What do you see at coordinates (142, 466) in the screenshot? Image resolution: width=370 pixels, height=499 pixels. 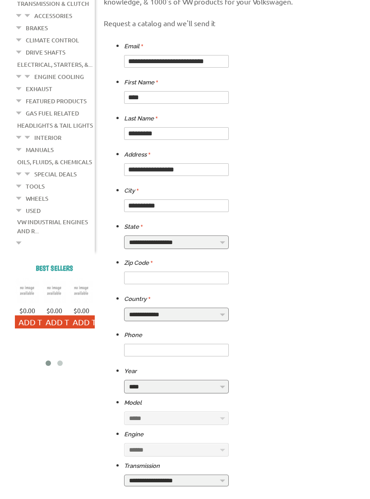 I see `label: Transmission` at bounding box center [142, 466].